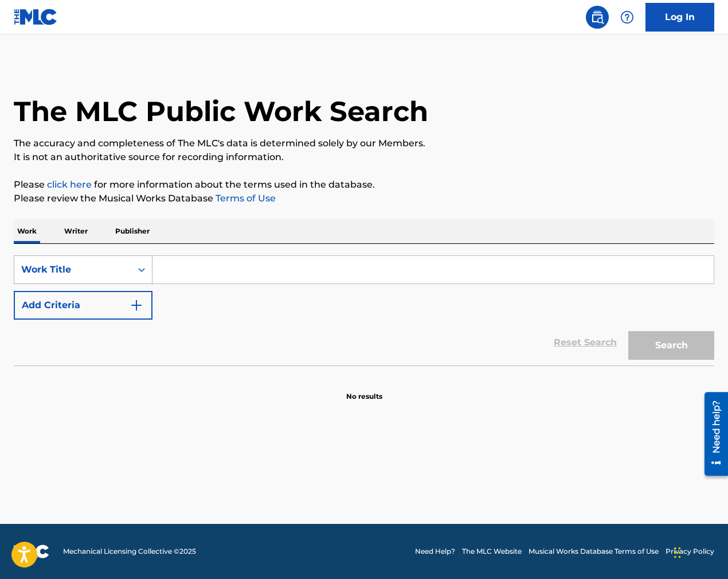 This screenshot has height=579, width=728. I want to click on p: Please review the Musical Works Database, so click(364, 198).